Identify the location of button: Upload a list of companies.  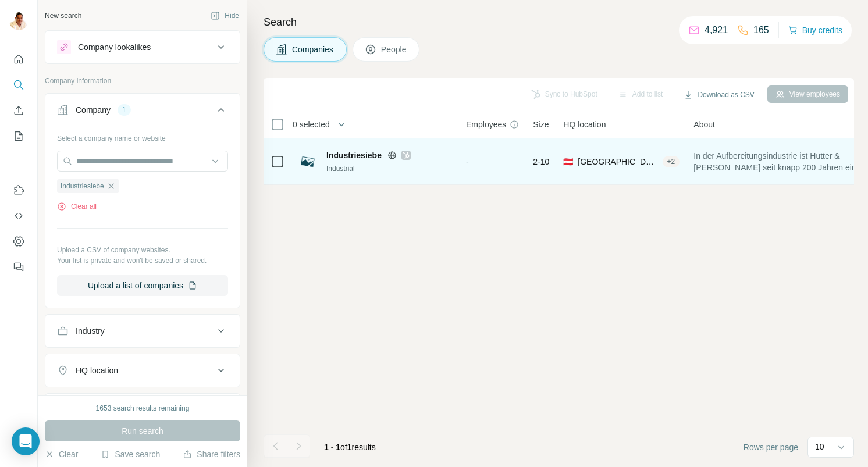
(143, 285).